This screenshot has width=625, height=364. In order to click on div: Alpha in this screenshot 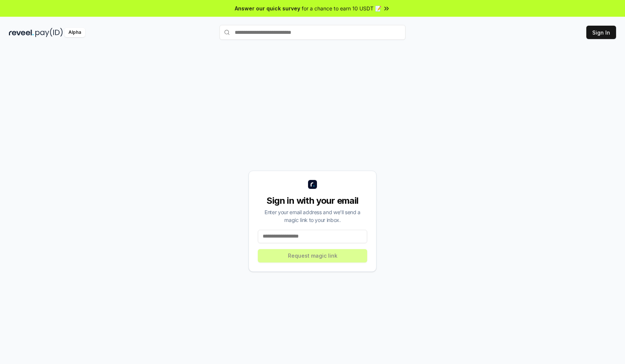, I will do `click(75, 32)`.